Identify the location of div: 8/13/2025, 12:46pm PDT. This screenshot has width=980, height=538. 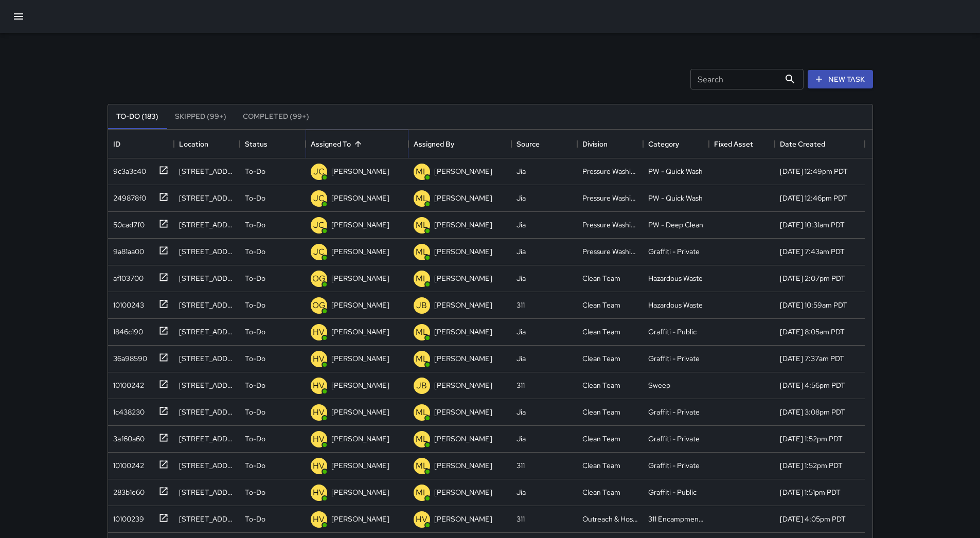
(814, 198).